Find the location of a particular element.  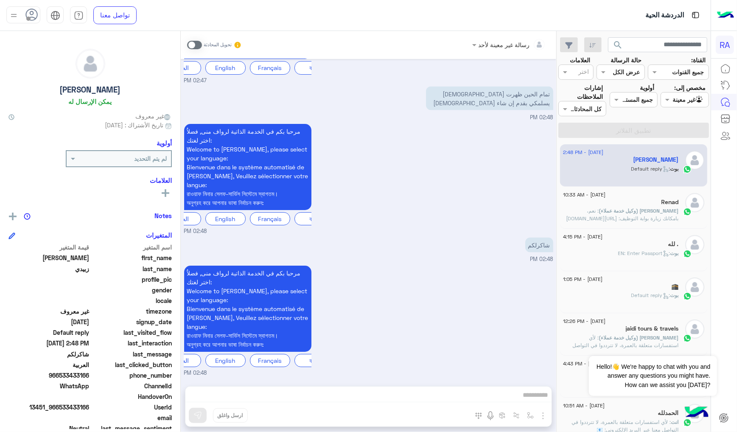

span: profile_pic is located at coordinates (132, 279).